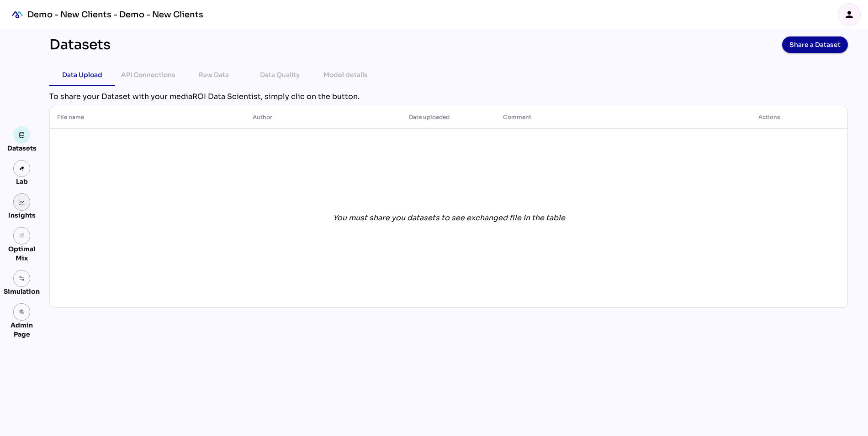 The width and height of the screenshot is (868, 436). I want to click on div: Admin Page, so click(21, 330).